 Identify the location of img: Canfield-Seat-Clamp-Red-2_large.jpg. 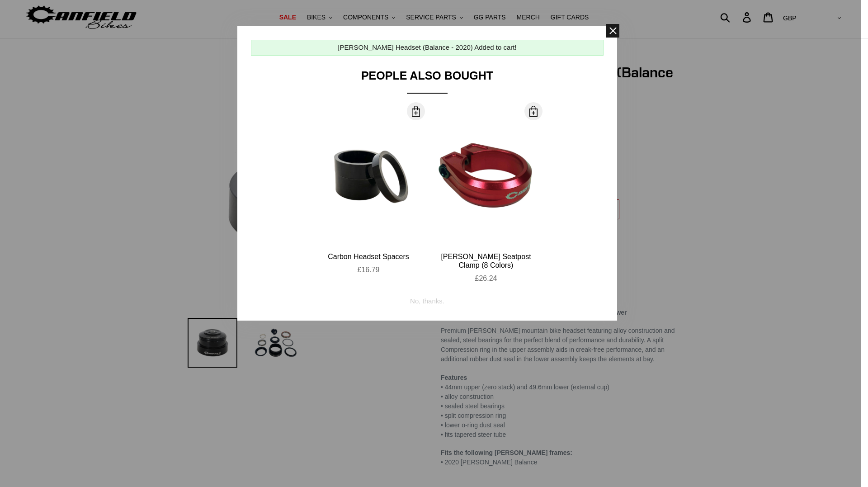
(486, 176).